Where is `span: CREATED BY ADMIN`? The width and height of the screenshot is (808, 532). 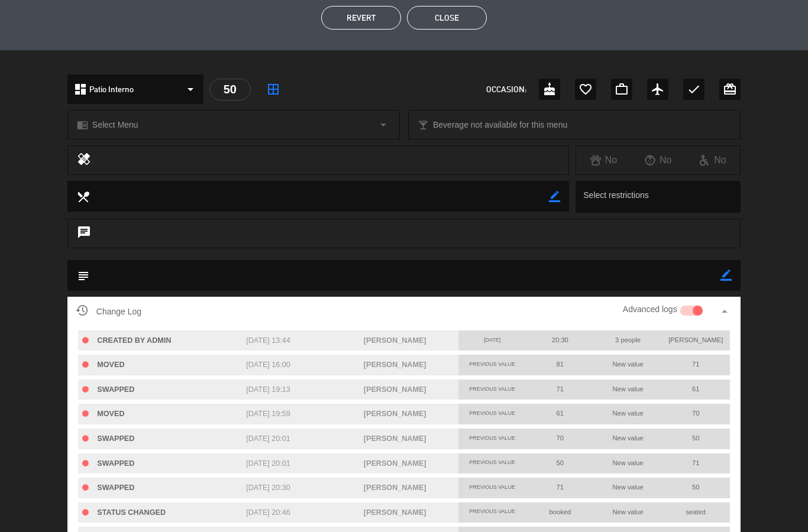
span: CREATED BY ADMIN is located at coordinates (133, 340).